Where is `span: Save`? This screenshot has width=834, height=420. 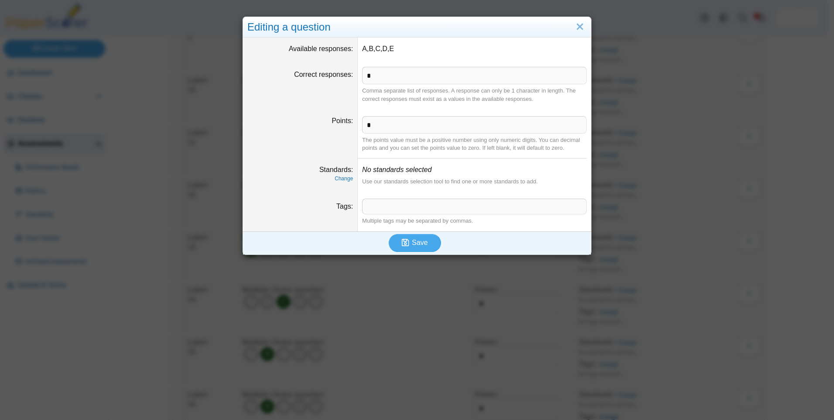 span: Save is located at coordinates (420, 242).